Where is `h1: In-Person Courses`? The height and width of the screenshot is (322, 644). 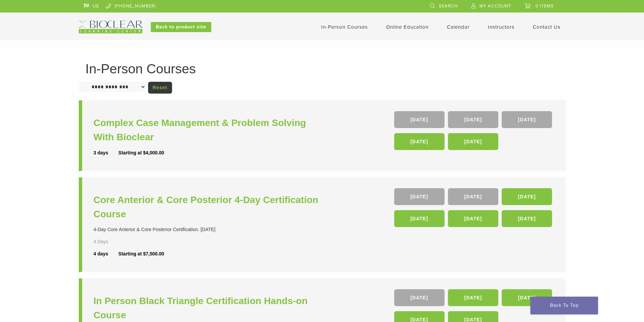 h1: In-Person Courses is located at coordinates (322, 69).